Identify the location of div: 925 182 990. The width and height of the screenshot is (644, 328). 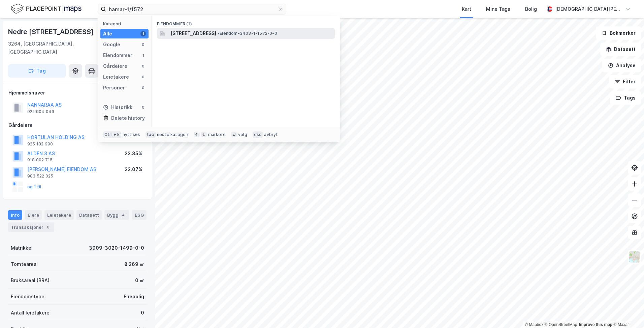
(40, 144).